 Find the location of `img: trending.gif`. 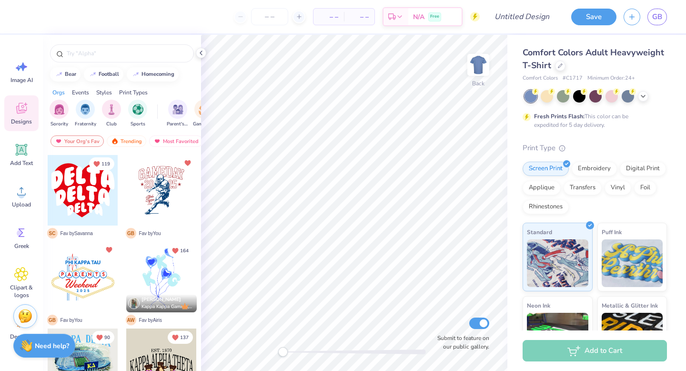

img: trending.gif is located at coordinates (115, 141).